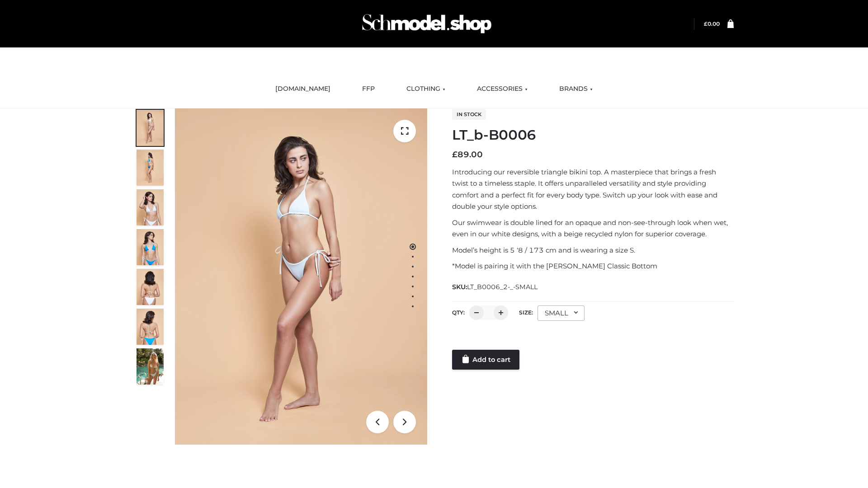  What do you see at coordinates (593, 228) in the screenshot?
I see `p: Our swimwear is double lined for an opaque and non-see-through look when wet, even in our white d...` at bounding box center [593, 228].